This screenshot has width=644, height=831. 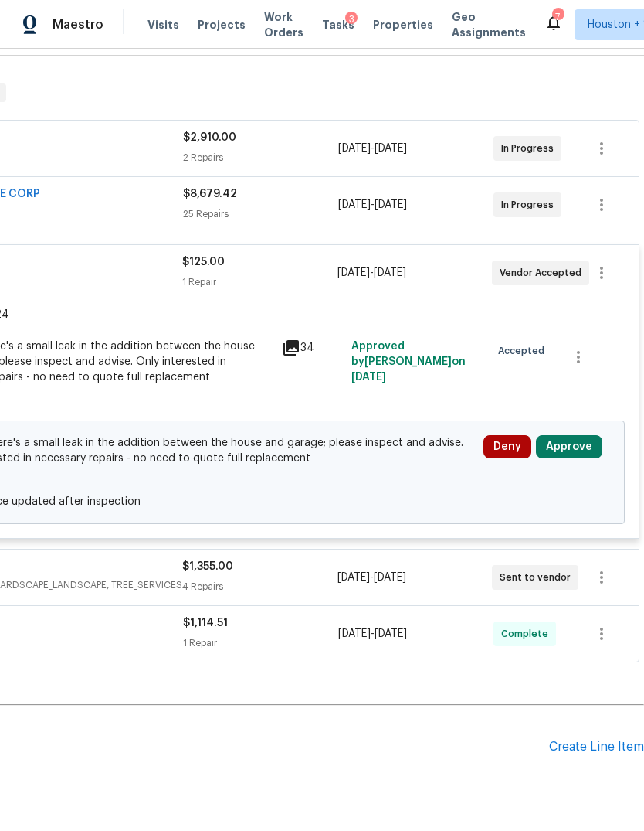 I want to click on span: $1,355.00, so click(x=207, y=567).